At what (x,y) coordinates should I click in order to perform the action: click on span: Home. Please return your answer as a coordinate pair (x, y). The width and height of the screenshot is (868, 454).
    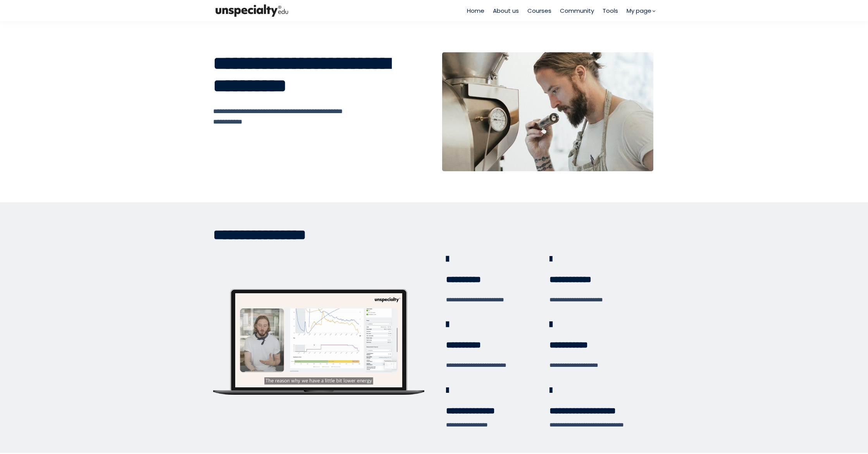
    Looking at the image, I should click on (475, 10).